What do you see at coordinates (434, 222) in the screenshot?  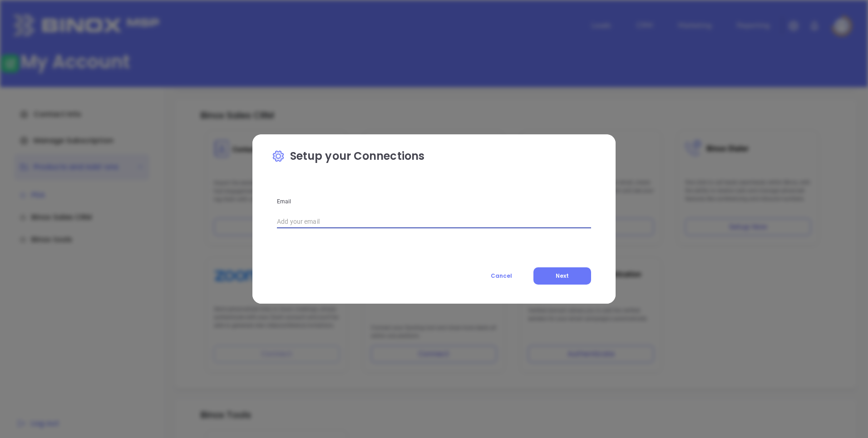 I see `input: Add your email` at bounding box center [434, 222].